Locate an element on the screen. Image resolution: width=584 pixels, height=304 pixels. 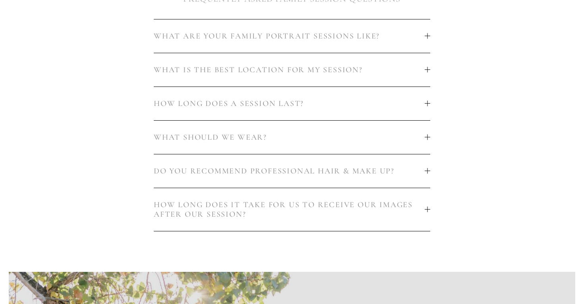
span: WHAT SHOULD WE WEAR? is located at coordinates (289, 137).